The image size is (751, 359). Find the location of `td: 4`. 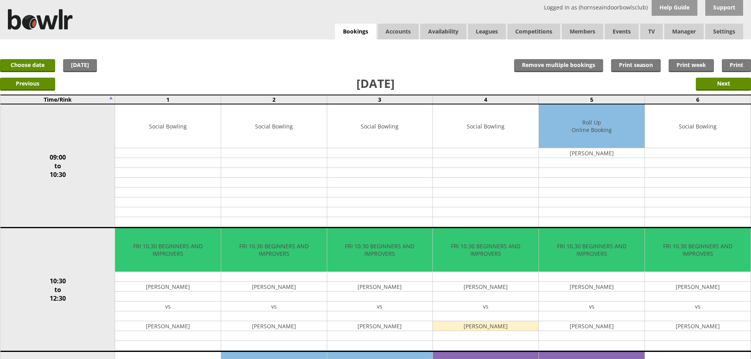

td: 4 is located at coordinates (486, 99).